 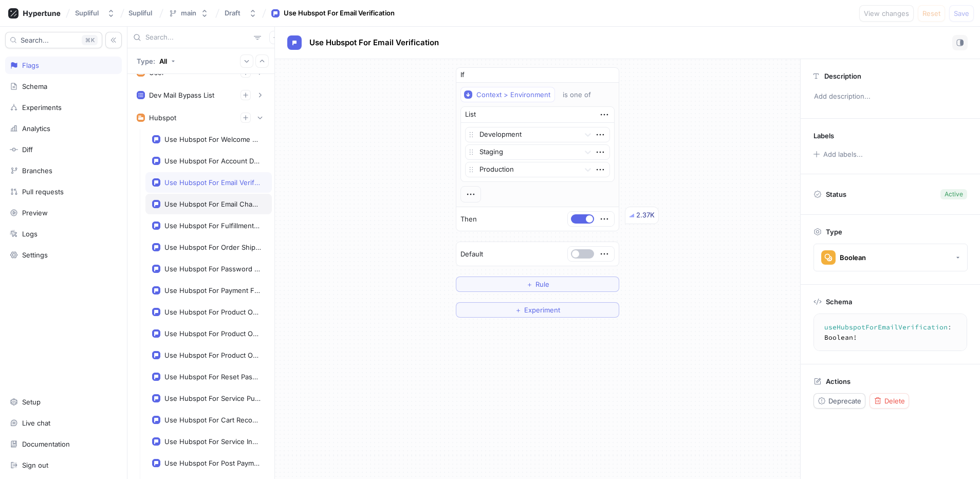 What do you see at coordinates (961, 13) in the screenshot?
I see `span: Save` at bounding box center [961, 13].